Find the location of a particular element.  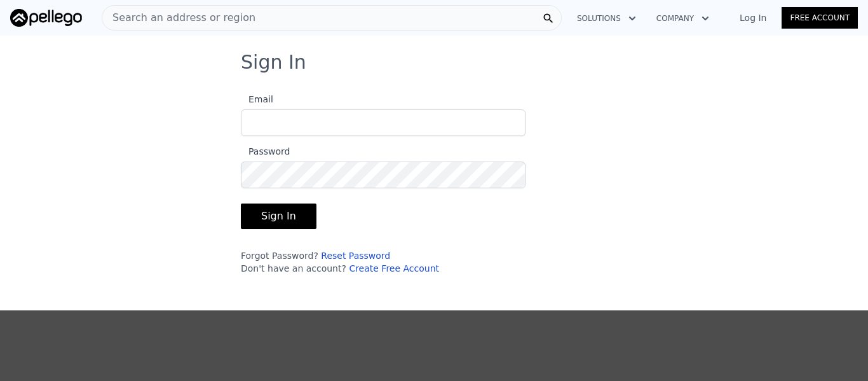

a: Create Free Account is located at coordinates (394, 268).